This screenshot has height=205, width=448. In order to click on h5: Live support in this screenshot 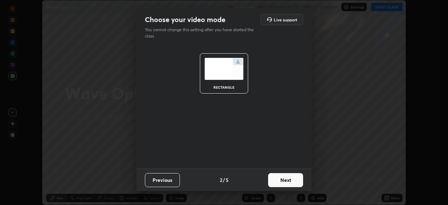, I will do `click(285, 20)`.